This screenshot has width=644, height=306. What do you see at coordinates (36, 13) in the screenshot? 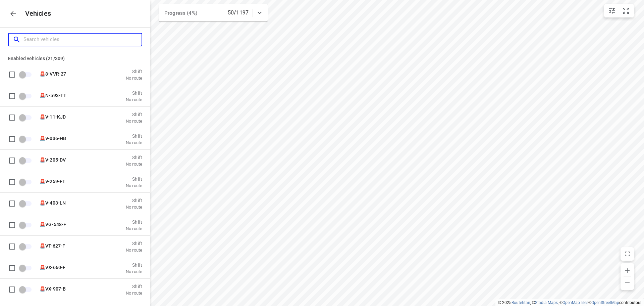
I see `p: Vehicles` at bounding box center [36, 13].